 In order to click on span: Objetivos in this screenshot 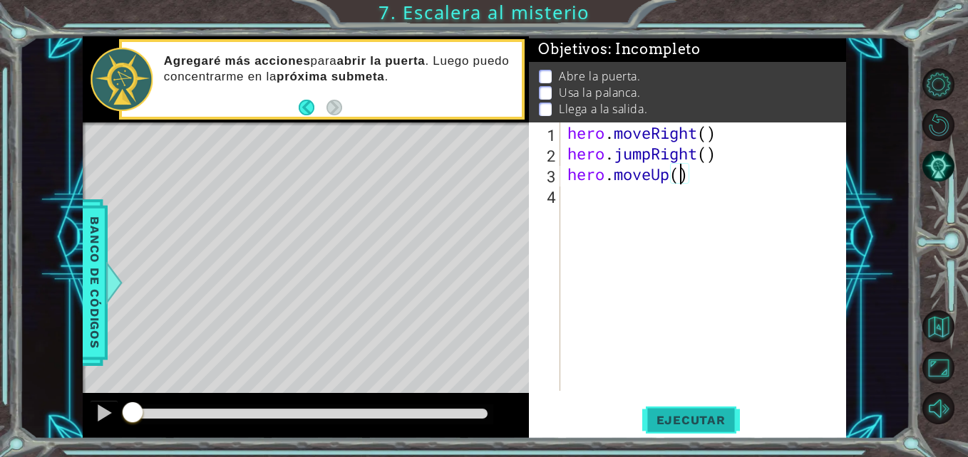, I will do `click(619, 49)`.